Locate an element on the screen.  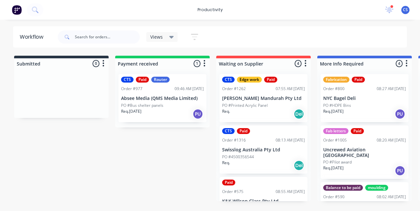
div: Order #800 is located at coordinates (333, 89).